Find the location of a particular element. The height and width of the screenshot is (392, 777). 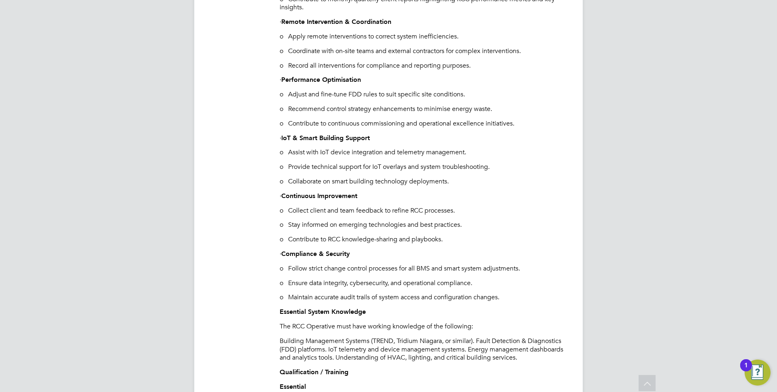

p: o Adjust and fine-tune FDD rules to suit specific site conditions. is located at coordinates (423, 94).